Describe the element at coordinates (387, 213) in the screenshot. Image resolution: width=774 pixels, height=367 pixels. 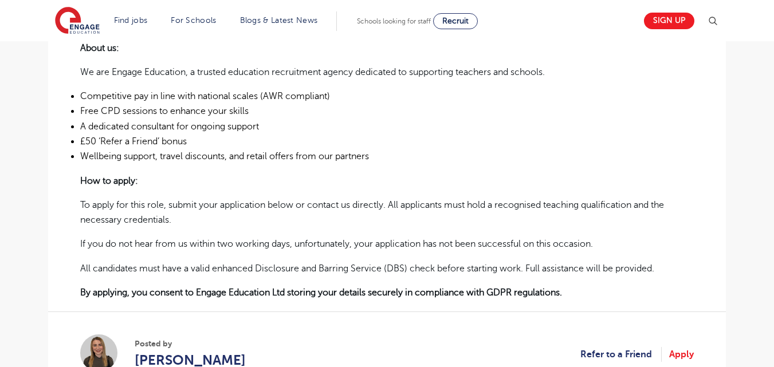
I see `p: To apply for this role, submit your application below or contact us directly. All applicants must...` at that location.